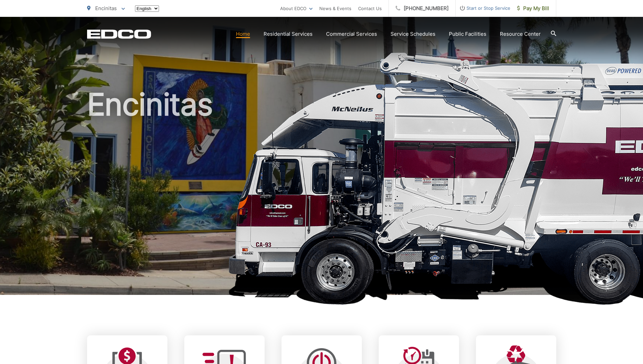 This screenshot has height=364, width=643. What do you see at coordinates (413, 34) in the screenshot?
I see `a: Service Schedules` at bounding box center [413, 34].